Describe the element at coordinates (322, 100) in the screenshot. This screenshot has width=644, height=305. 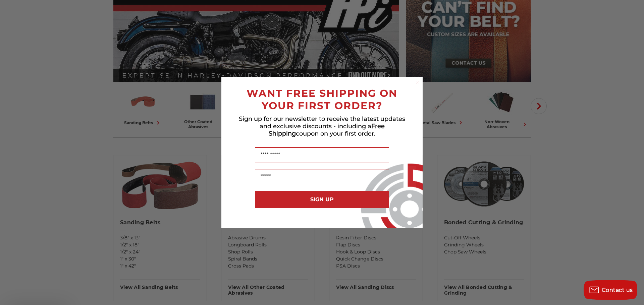
I see `span: WANT FREE SHIPPING ON YOUR FIRST ORDER?` at that location.